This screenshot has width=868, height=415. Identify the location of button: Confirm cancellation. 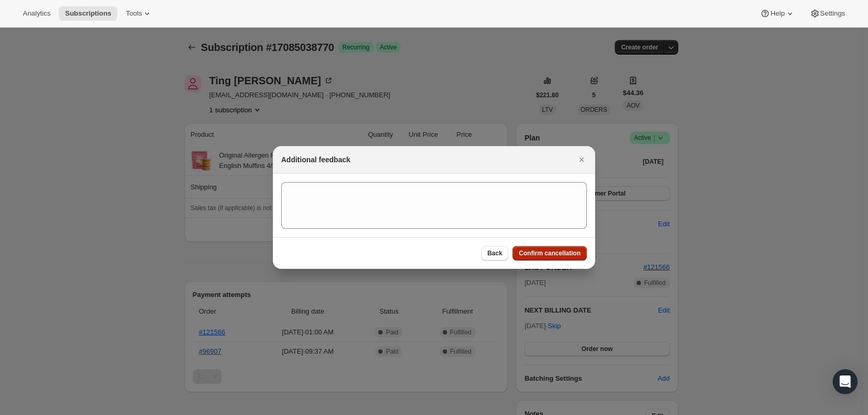
(549, 253).